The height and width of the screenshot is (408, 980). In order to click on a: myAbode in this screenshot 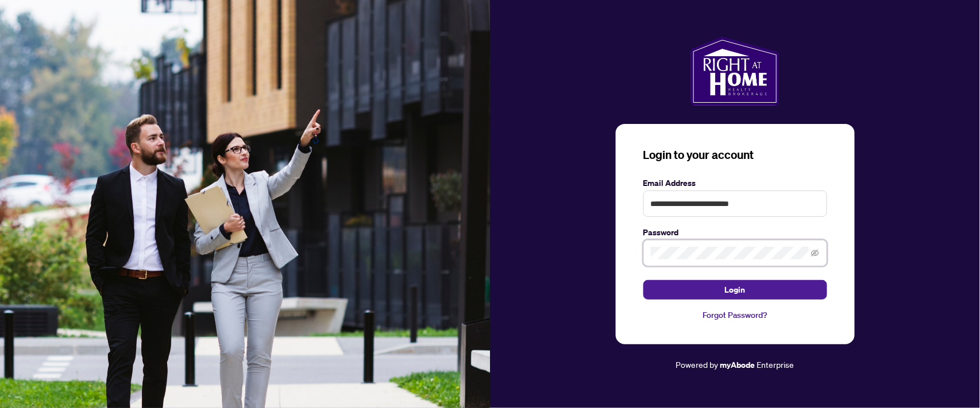, I will do `click(738, 365)`.